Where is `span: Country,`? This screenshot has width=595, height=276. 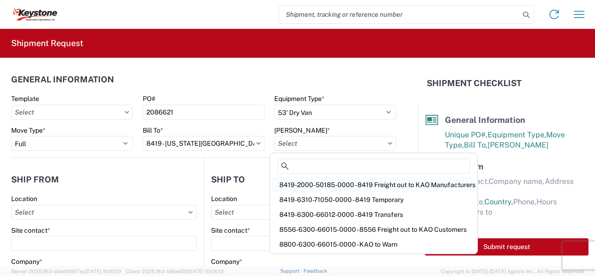 span: Country, is located at coordinates (499, 201).